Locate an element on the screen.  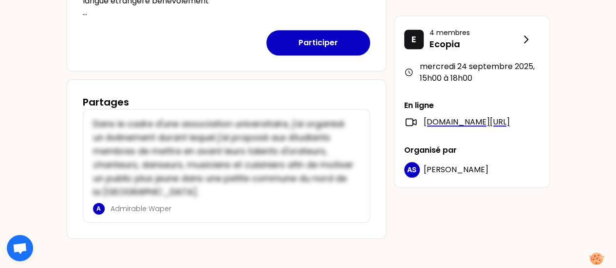
p: Dans le cadre d'une association universitaire, j'ai organisé un événement durant lequel j'ai prop... is located at coordinates (223, 158).